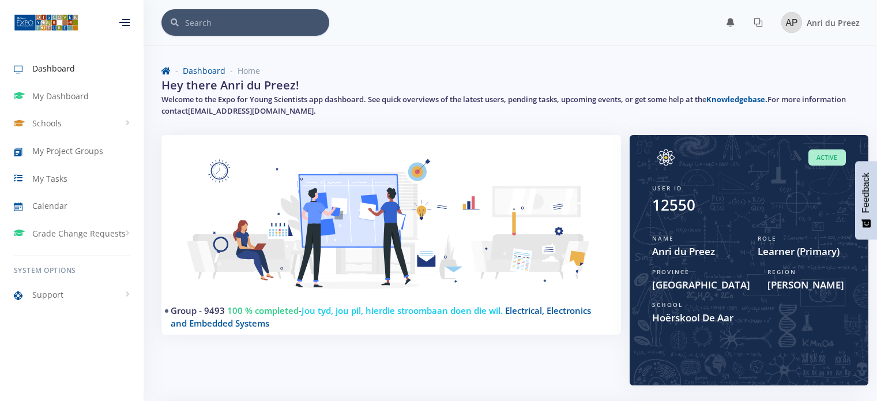 This screenshot has height=401, width=877. Describe the element at coordinates (782, 272) in the screenshot. I see `span: Region` at that location.